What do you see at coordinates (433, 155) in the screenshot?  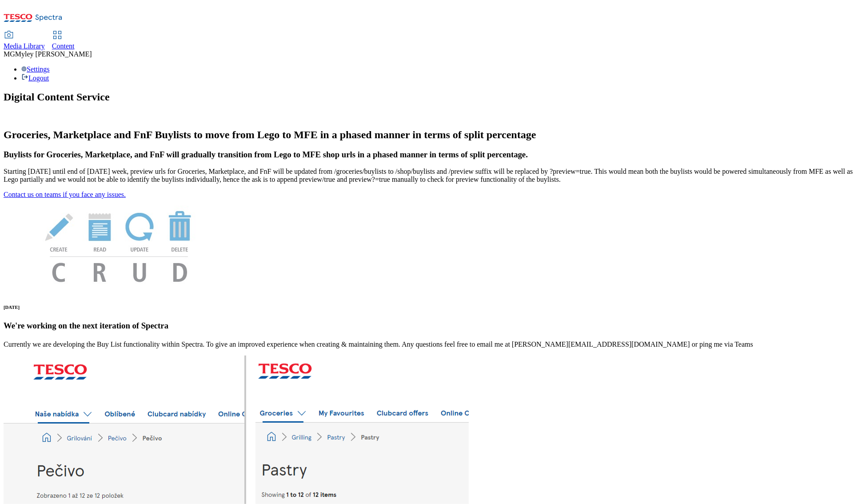 I see `h3: Buylists for Groceries, Marketplace, and FnF will gradually transition from Lego to MFE shop urls...` at bounding box center [433, 155].